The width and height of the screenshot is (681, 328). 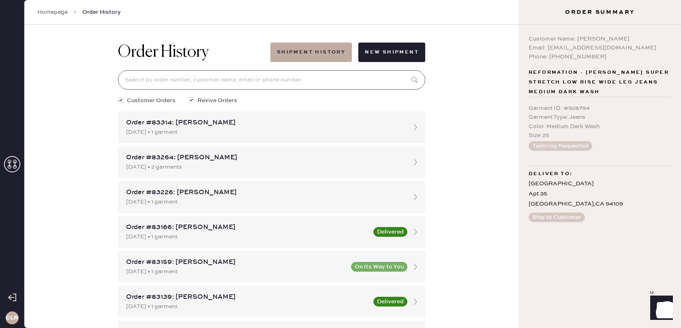 What do you see at coordinates (600, 12) in the screenshot?
I see `h3: Order Summary` at bounding box center [600, 12].